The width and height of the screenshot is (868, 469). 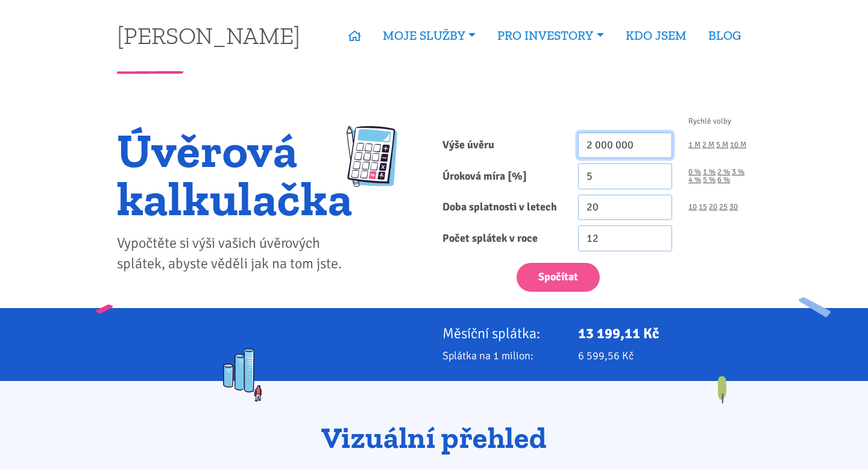 I want to click on label: Doba splatnosti v letech, so click(x=502, y=207).